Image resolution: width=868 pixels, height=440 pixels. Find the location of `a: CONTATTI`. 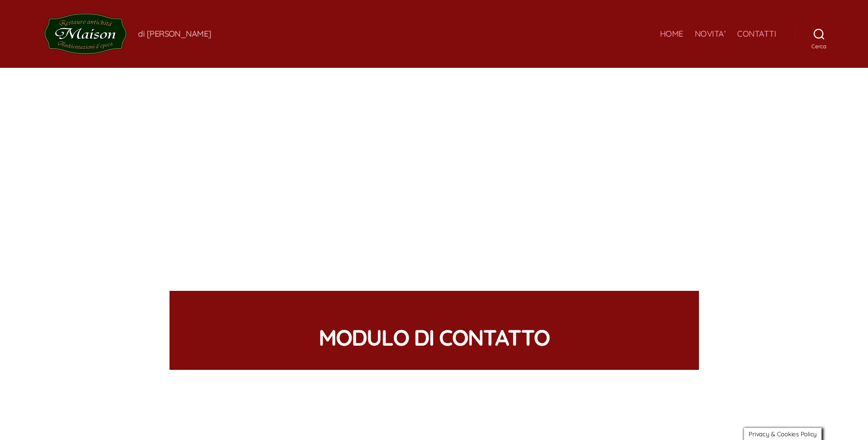

a: CONTATTI is located at coordinates (756, 34).